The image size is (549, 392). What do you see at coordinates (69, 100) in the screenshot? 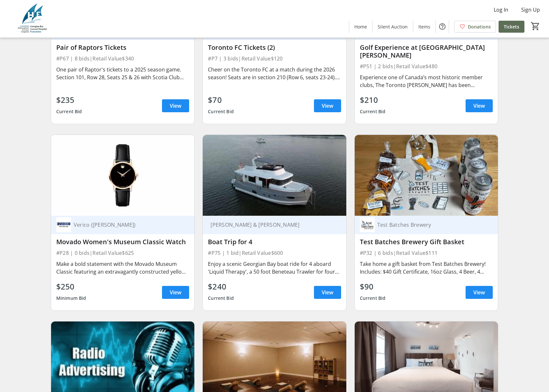
I see `div: $235` at bounding box center [69, 100].